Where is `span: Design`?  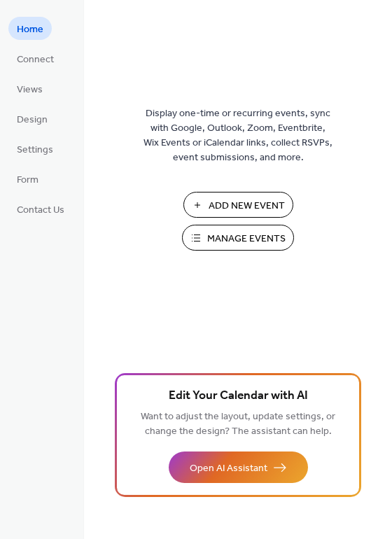
span: Design is located at coordinates (32, 120).